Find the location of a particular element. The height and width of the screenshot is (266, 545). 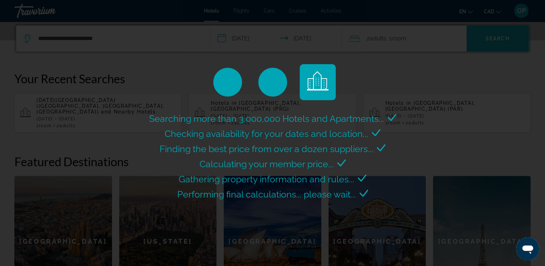

span: Searching more than 3,000,000 Hotels and Apartments... is located at coordinates (266, 118).